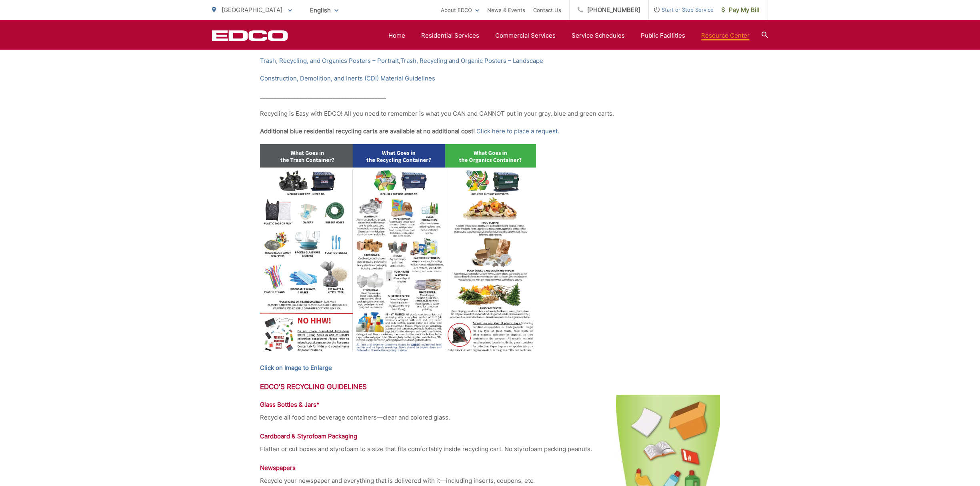  What do you see at coordinates (525, 35) in the screenshot?
I see `a: Commercial Services` at bounding box center [525, 35].